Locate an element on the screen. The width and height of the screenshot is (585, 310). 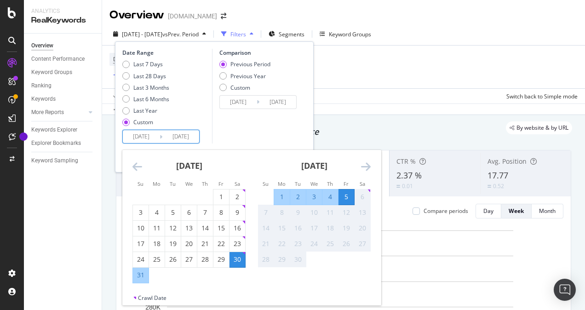
div: 8 is located at coordinates (221, 212).